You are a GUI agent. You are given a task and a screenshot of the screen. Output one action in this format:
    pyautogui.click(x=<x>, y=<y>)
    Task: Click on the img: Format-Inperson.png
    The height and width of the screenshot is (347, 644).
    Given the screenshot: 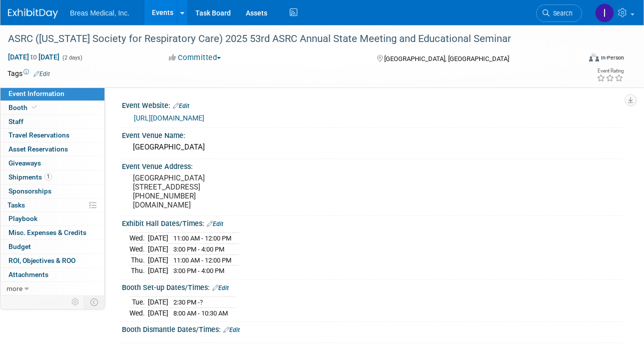 What is the action you would take?
    pyautogui.click(x=594, y=58)
    